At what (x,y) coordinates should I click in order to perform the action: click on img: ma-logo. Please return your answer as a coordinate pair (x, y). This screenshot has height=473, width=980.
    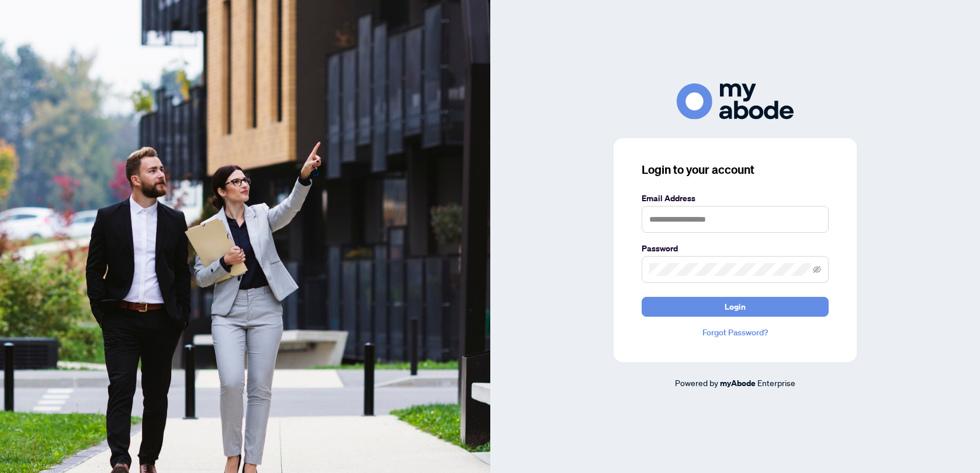
    Looking at the image, I should click on (735, 101).